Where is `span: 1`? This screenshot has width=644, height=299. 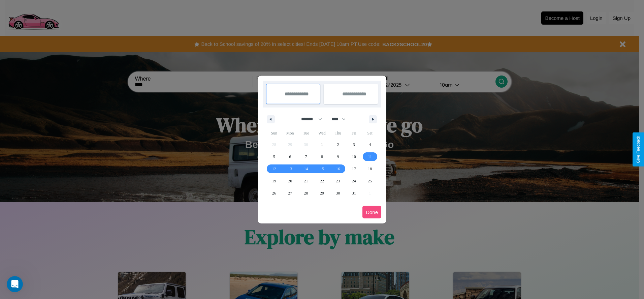 span: 1 is located at coordinates (322, 144).